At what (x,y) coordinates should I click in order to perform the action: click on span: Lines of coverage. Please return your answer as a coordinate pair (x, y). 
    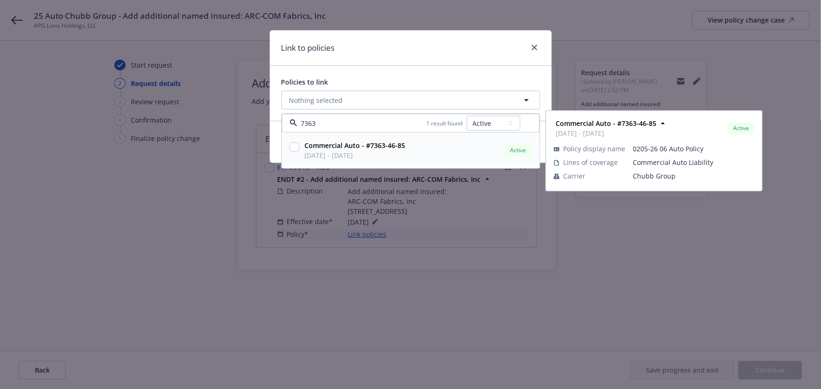
    Looking at the image, I should click on (590, 163).